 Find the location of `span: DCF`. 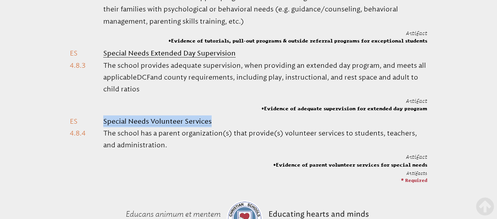

span: DCF is located at coordinates (143, 77).